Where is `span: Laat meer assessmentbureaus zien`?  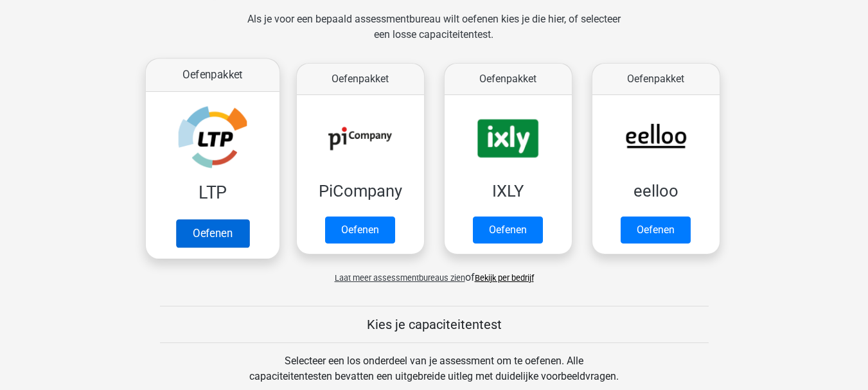 span: Laat meer assessmentbureaus zien is located at coordinates (400, 277).